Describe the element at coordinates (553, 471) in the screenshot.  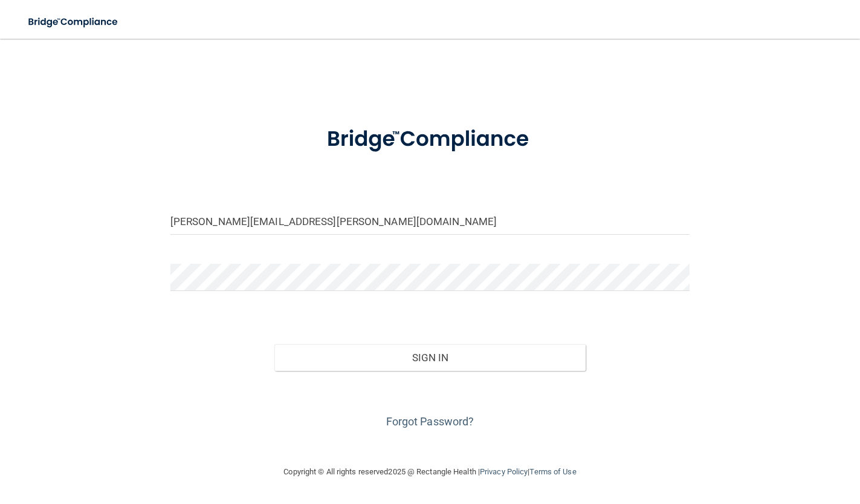
I see `a: Terms of Use` at that location.